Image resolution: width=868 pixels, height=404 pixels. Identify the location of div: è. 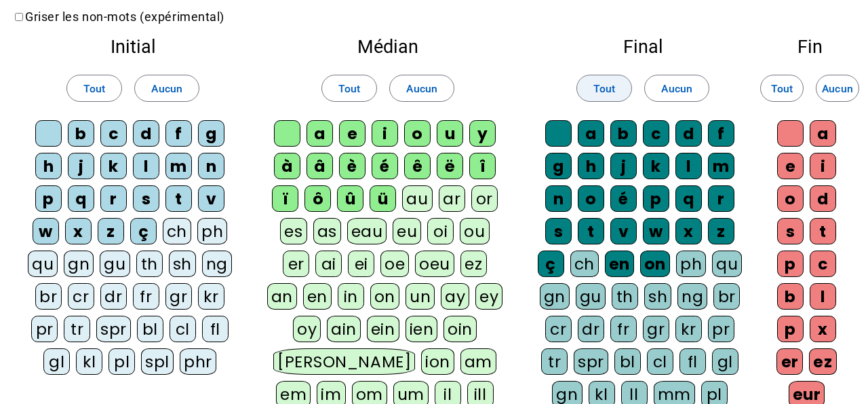
(352, 166).